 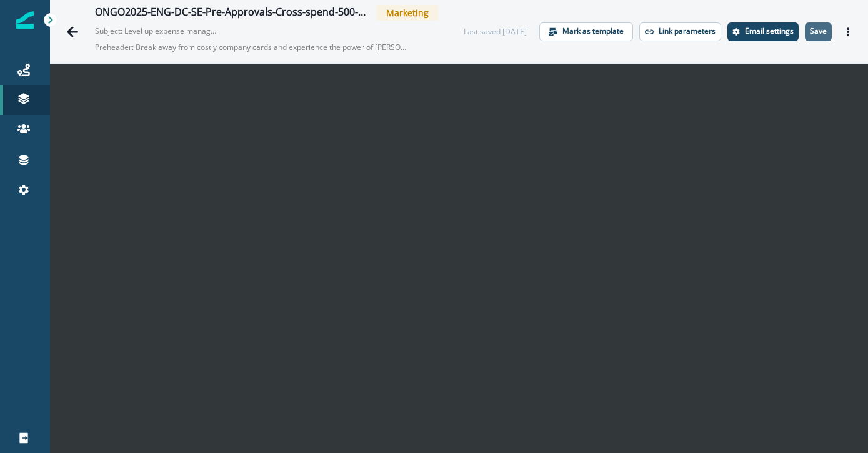 I want to click on p: Save, so click(x=818, y=31).